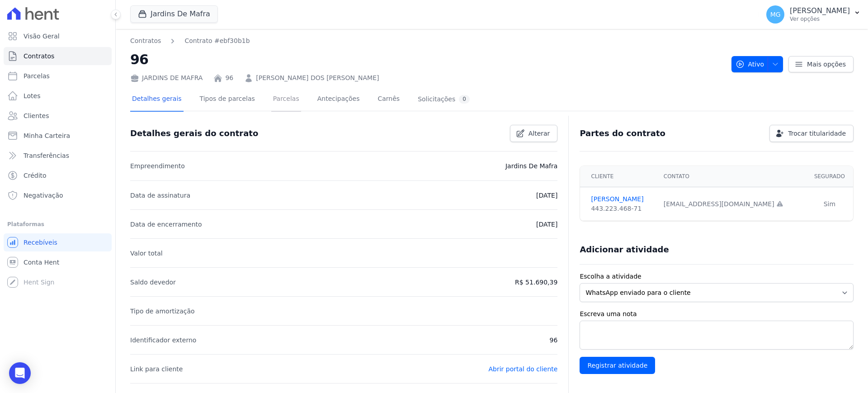  I want to click on p: Tipo de amortização, so click(162, 311).